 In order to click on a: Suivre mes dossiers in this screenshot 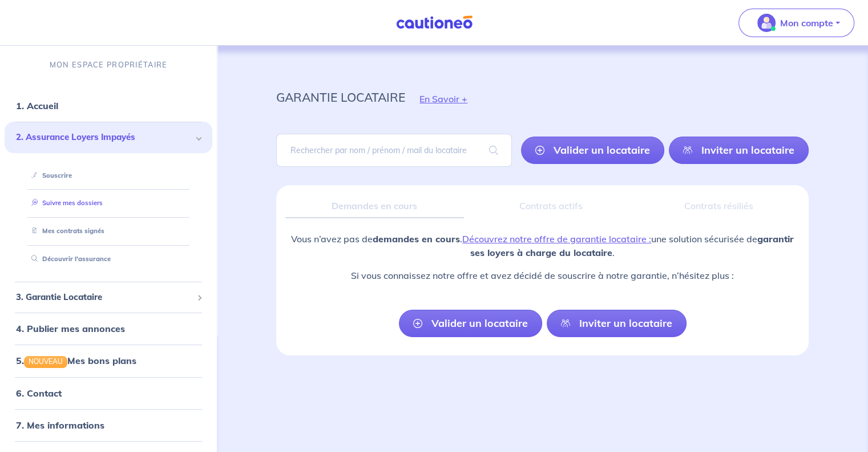, I will do `click(65, 203)`.